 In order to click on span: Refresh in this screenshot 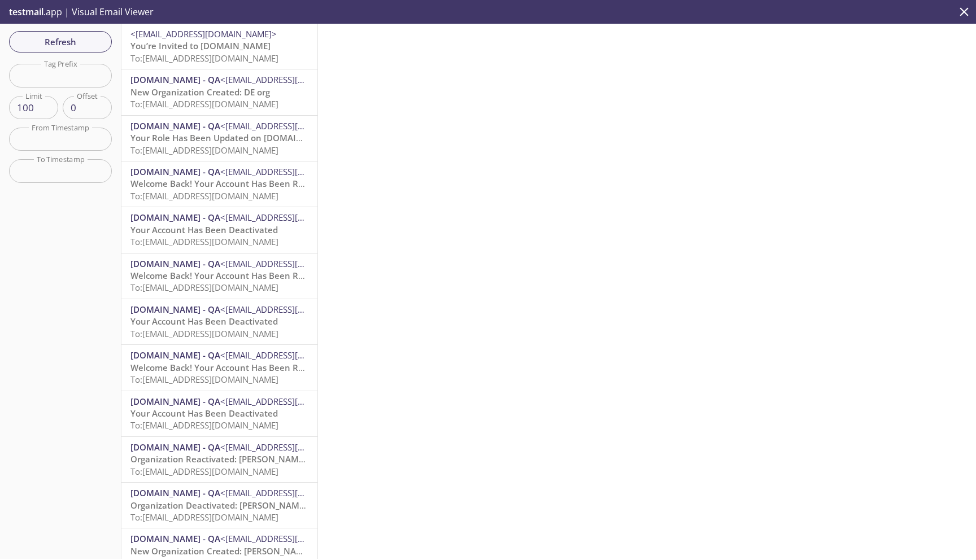, I will do `click(61, 42)`.